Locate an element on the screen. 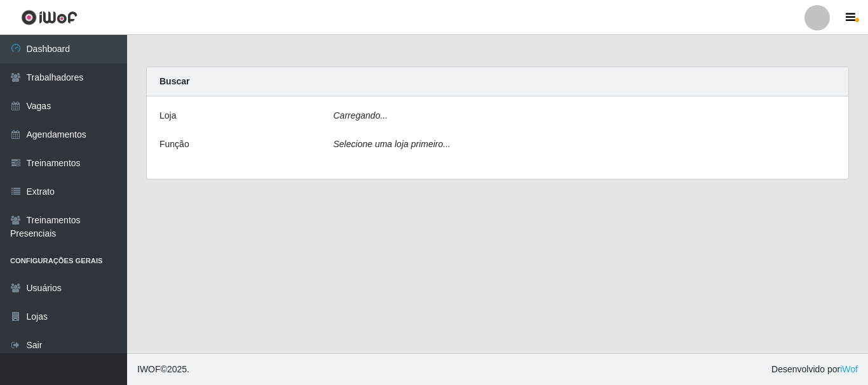 The width and height of the screenshot is (868, 385). span: © 2025 . is located at coordinates (163, 369).